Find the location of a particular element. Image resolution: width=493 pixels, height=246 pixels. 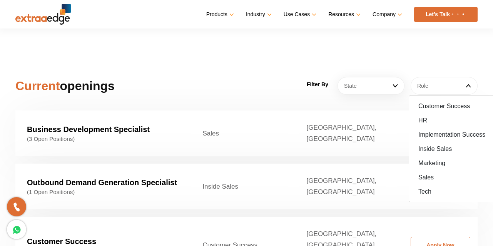

a: Company is located at coordinates (387, 14).